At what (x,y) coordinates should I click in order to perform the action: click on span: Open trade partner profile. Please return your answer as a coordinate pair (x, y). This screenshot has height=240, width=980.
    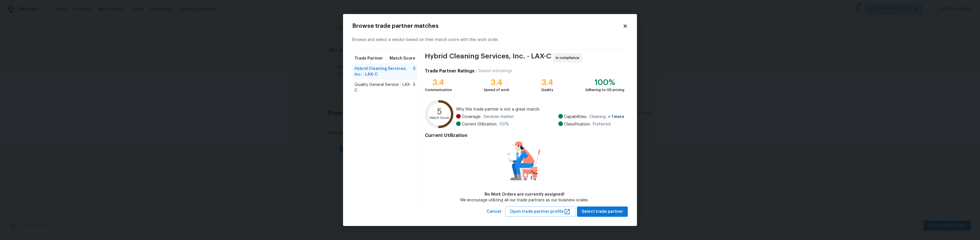
    Looking at the image, I should click on (540, 212).